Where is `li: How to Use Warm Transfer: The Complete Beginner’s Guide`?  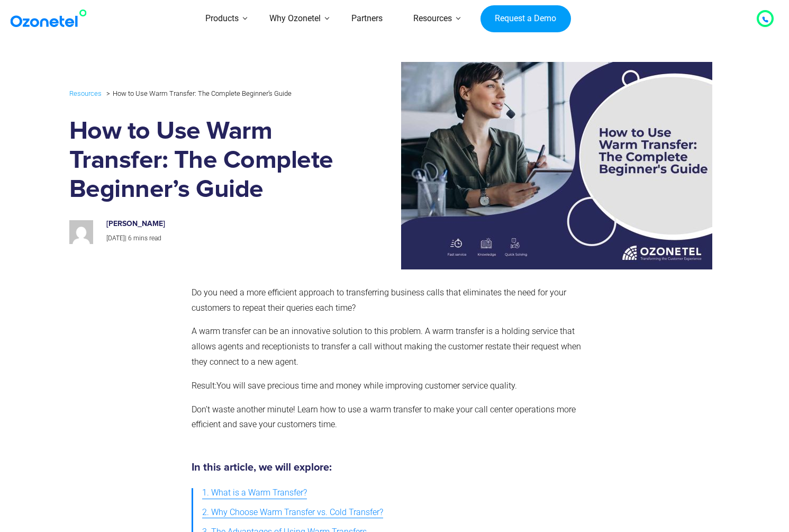
li: How to Use Warm Transfer: The Complete Beginner’s Guide is located at coordinates (197, 93).